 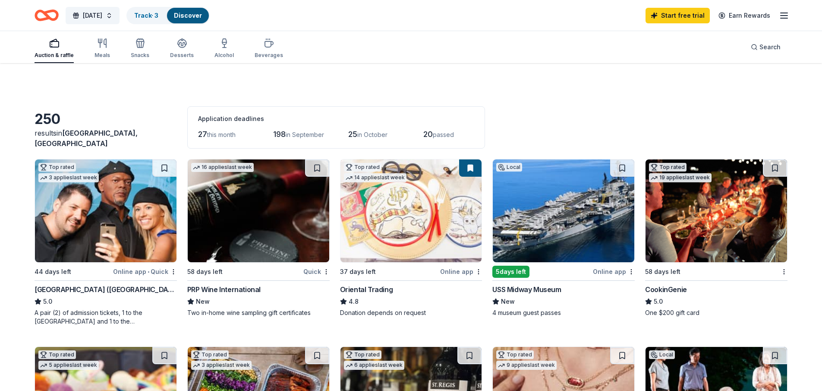 What do you see at coordinates (259, 312) in the screenshot?
I see `div: Two in-home wine sampling gift certificates` at bounding box center [259, 312].